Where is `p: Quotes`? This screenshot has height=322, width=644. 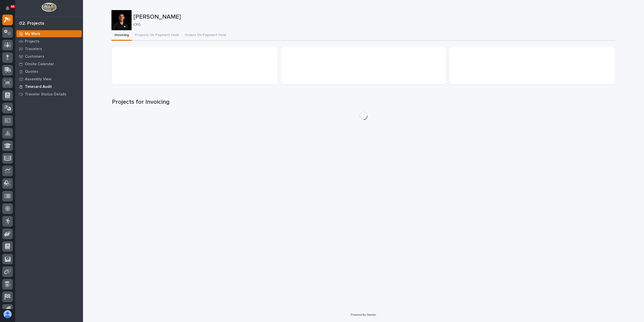 p: Quotes is located at coordinates (32, 72).